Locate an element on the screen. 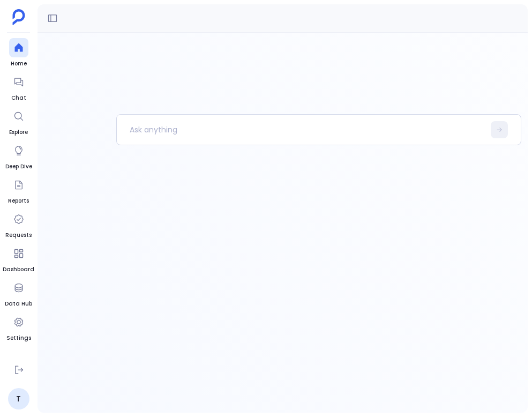 Image resolution: width=532 pixels, height=417 pixels. img: petavue logo is located at coordinates (19, 17).